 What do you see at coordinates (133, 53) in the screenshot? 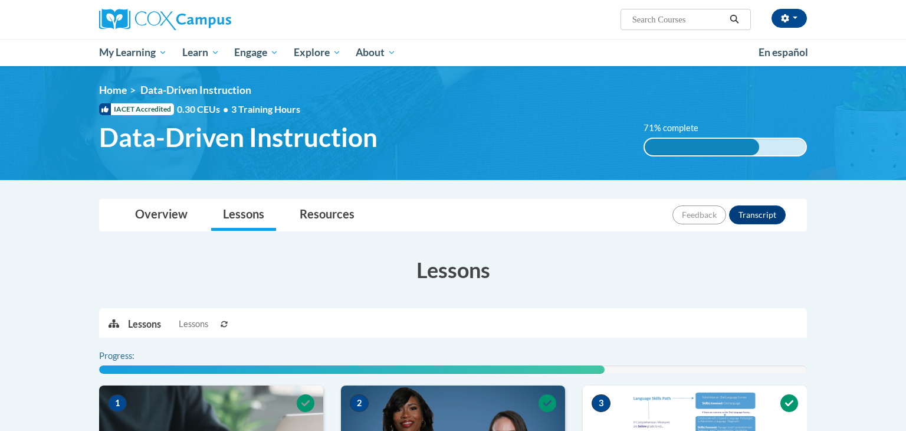
I see `span: My Learning` at bounding box center [133, 53].